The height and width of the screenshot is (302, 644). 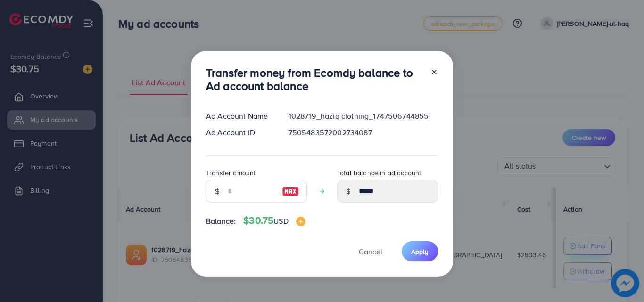 What do you see at coordinates (314, 80) in the screenshot?
I see `h3: Transfer money from Ecomdy balance to Ad account balance` at bounding box center [314, 80].